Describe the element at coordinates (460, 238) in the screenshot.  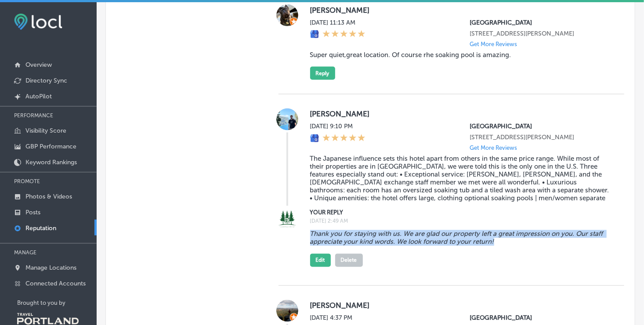
I see `blockquote: Thank you for staying with us. We are glad our property left a great impression on you. Our staff...` at that location.